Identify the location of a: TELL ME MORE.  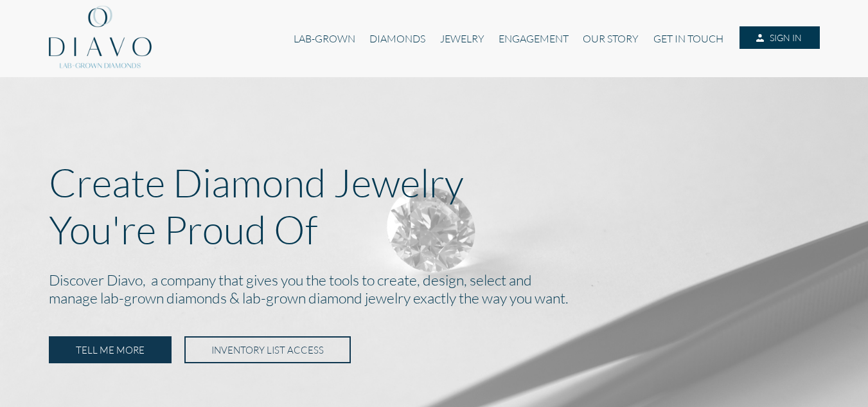
(110, 350).